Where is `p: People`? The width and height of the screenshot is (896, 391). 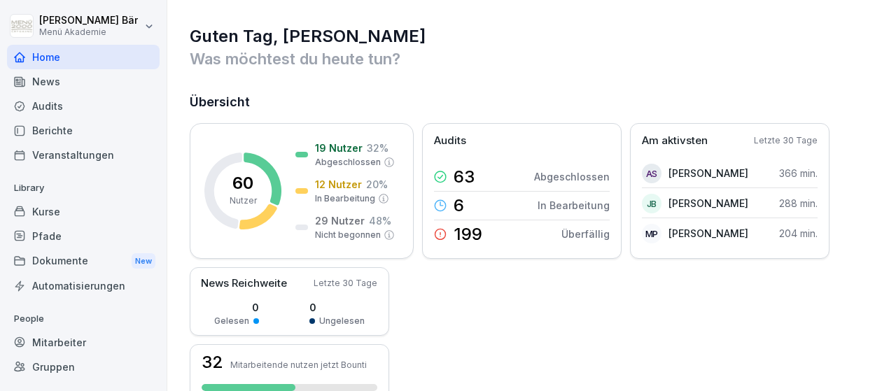 p: People is located at coordinates (83, 319).